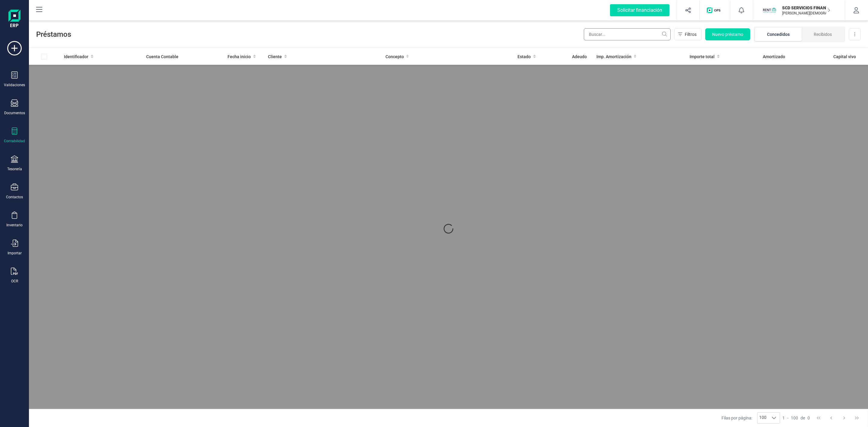  Describe the element at coordinates (15, 141) in the screenshot. I see `div: Contabilidad` at that location.